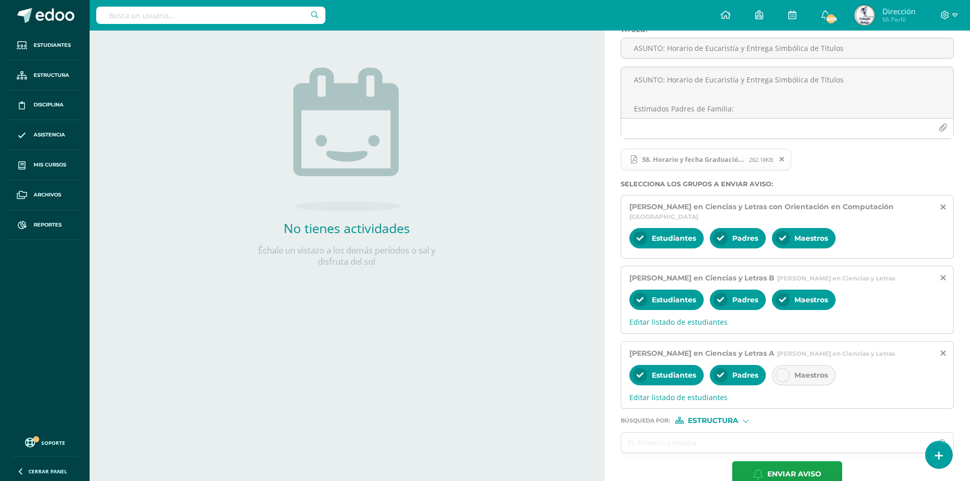 The height and width of the screenshot is (481, 970). I want to click on span: Disciplina, so click(48, 105).